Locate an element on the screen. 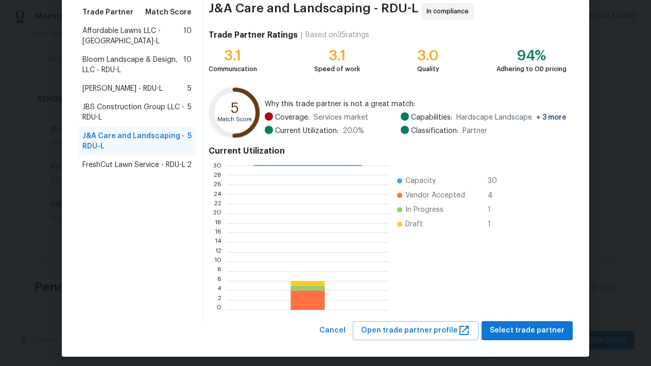 The image size is (651, 366). span: Capacity is located at coordinates (420, 181).